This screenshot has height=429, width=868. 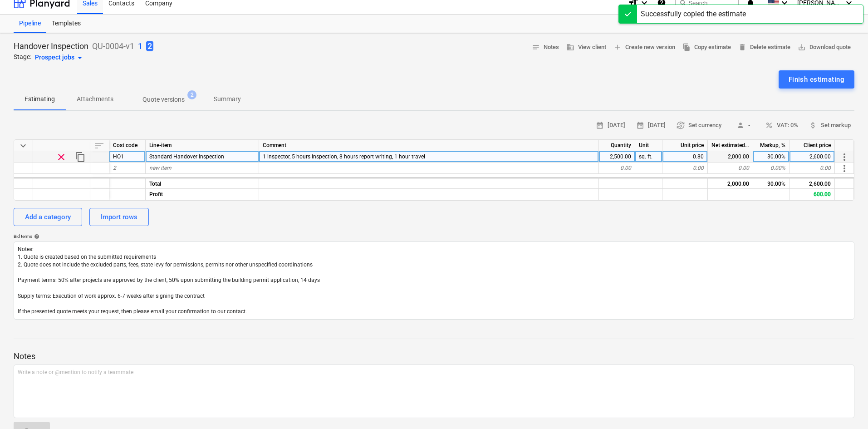 What do you see at coordinates (203, 194) in the screenshot?
I see `div: Profit` at bounding box center [203, 194].